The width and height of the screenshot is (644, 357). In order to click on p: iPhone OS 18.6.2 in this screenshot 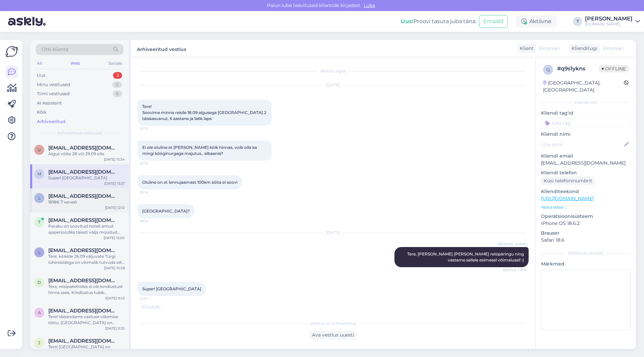, I will do `click(586, 223)`.